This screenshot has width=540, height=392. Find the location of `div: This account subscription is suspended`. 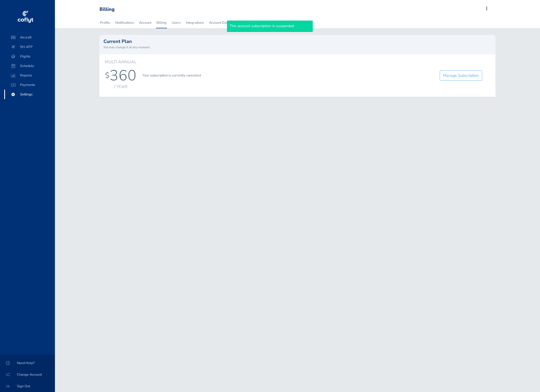

div: This account subscription is suspended is located at coordinates (270, 26).